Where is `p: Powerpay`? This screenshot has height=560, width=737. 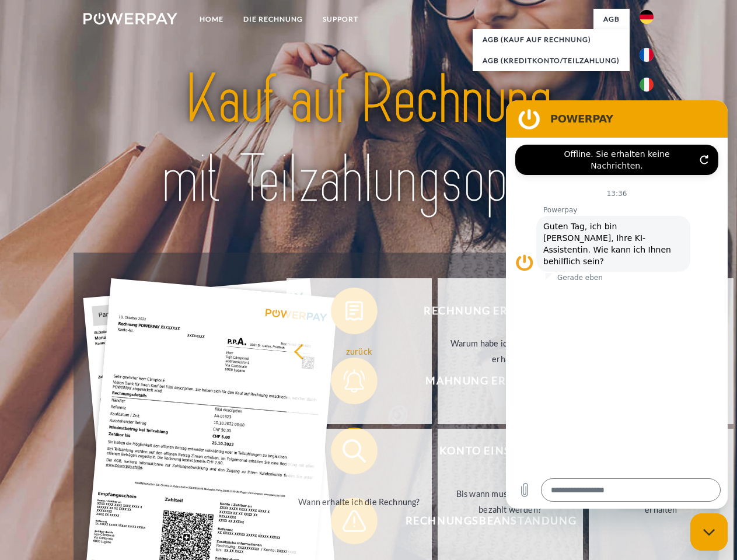
p: Powerpay is located at coordinates (130, 110).